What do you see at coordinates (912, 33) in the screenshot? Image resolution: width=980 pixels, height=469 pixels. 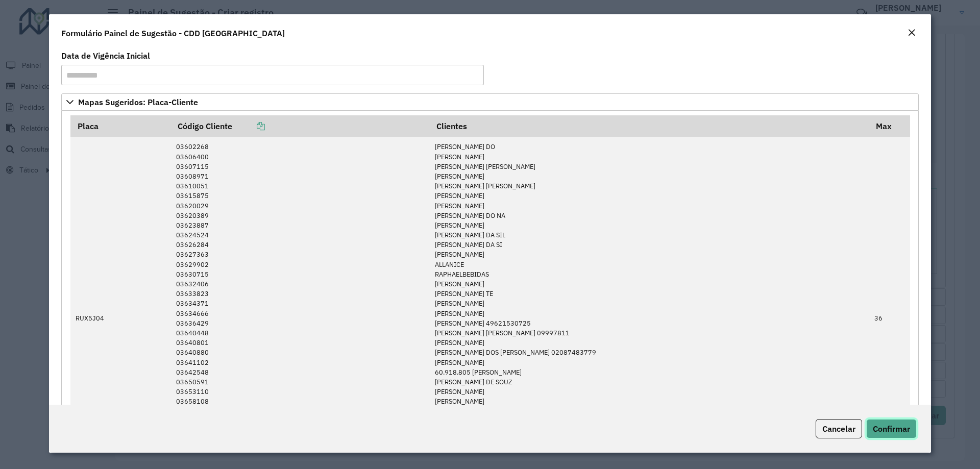 I see `button: Close` at bounding box center [912, 33].